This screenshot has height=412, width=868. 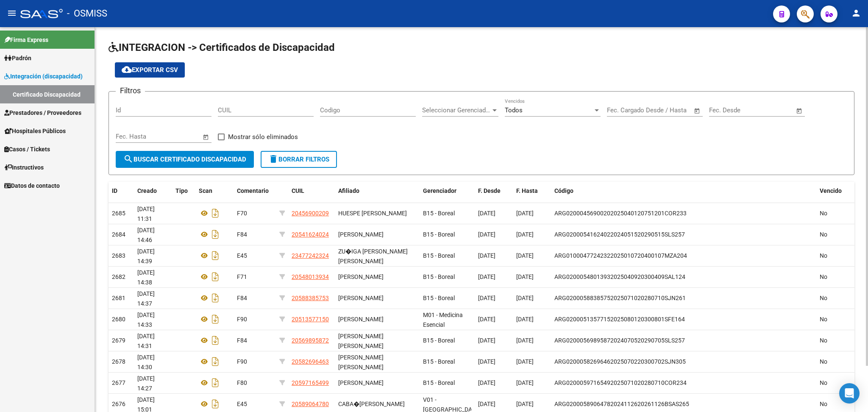 What do you see at coordinates (621, 383) in the screenshot?
I see `span: ARG02000597165492025071020280710COR234` at bounding box center [621, 383].